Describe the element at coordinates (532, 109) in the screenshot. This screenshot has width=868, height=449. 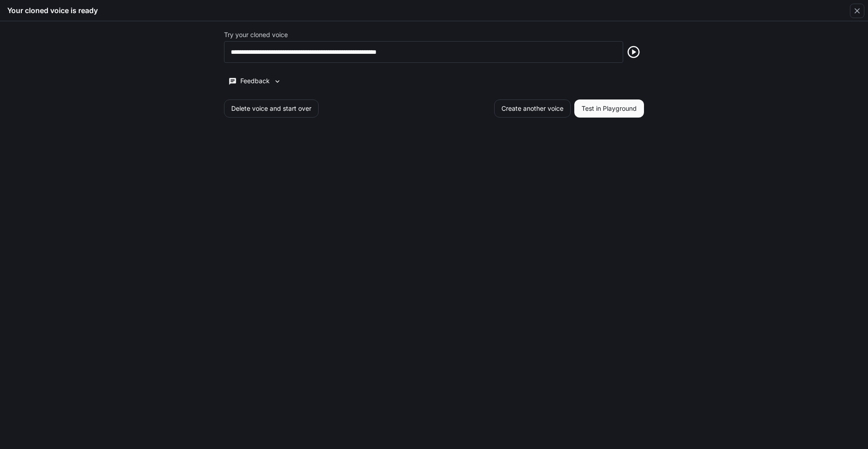
I see `button: Create another voice` at that location.